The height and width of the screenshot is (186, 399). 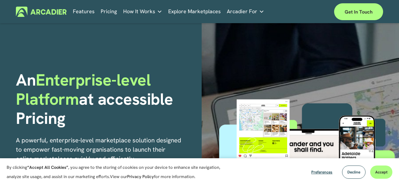 What do you see at coordinates (41, 12) in the screenshot?
I see `img: Arcadier` at bounding box center [41, 12].